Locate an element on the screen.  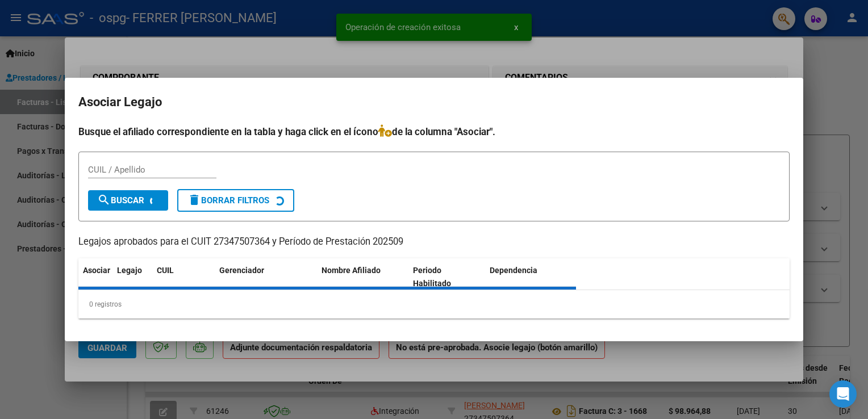
datatable-header-cell: CUIL is located at coordinates (183, 277).